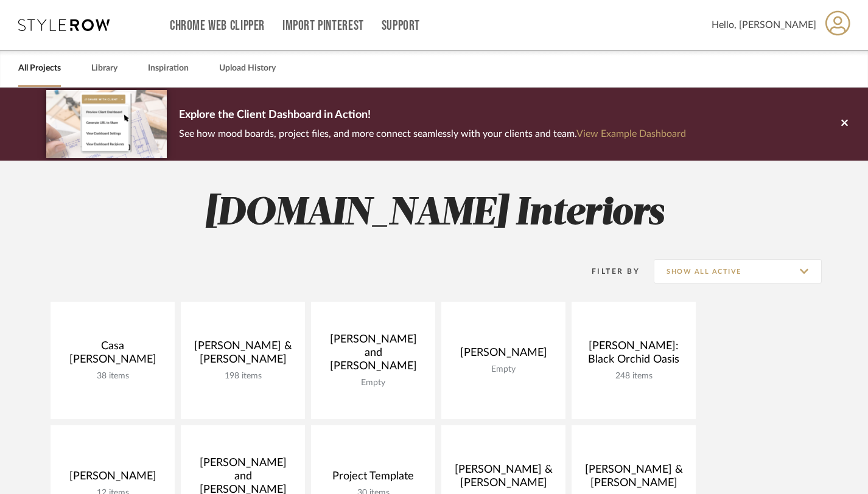 The height and width of the screenshot is (494, 868). Describe the element at coordinates (432, 133) in the screenshot. I see `p: See how mood boards, project files, and more connect seamlessly with your clients and team.` at that location.